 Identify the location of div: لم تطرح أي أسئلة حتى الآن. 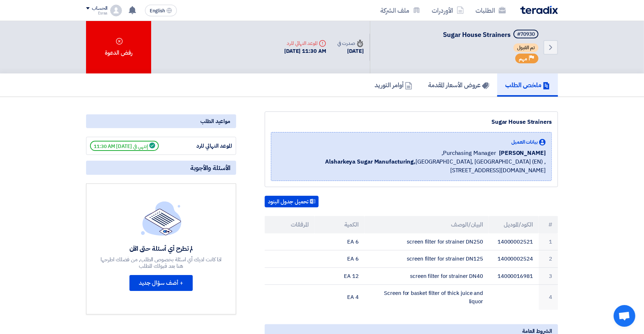
(162, 248).